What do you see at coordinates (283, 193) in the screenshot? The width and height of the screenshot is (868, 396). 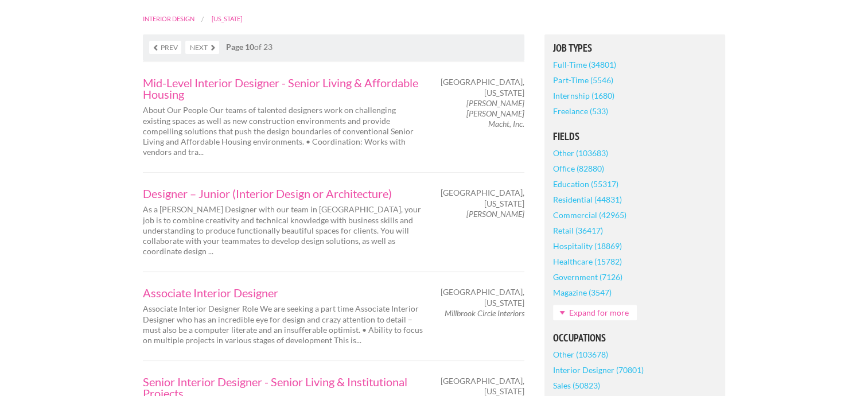 I see `a: Designer – Junior (Interior Design or Architecture)` at bounding box center [283, 193].